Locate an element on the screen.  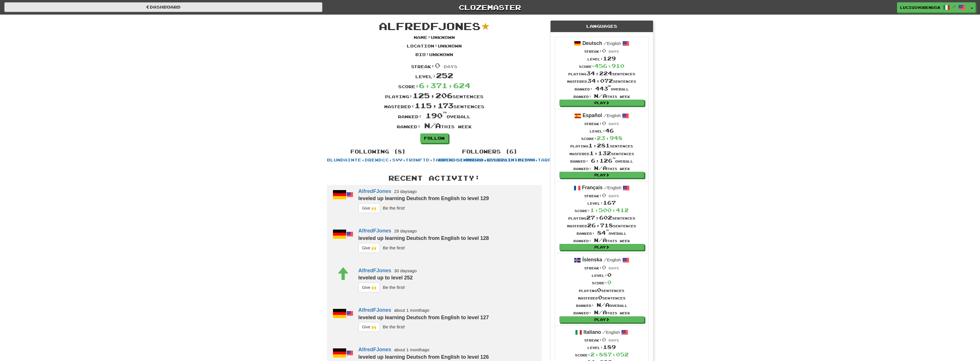
span: 46 is located at coordinates (609, 130).